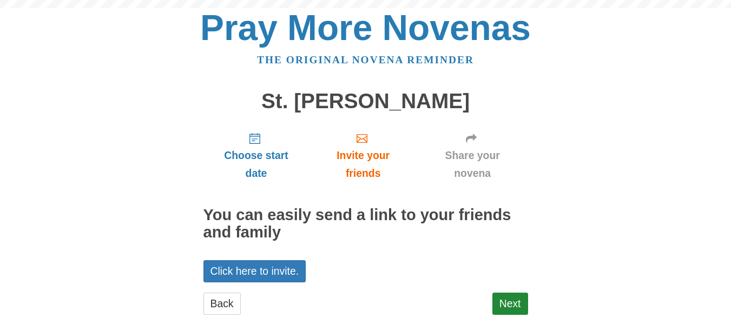 This screenshot has width=731, height=324. What do you see at coordinates (222, 304) in the screenshot?
I see `a: Back` at bounding box center [222, 304].